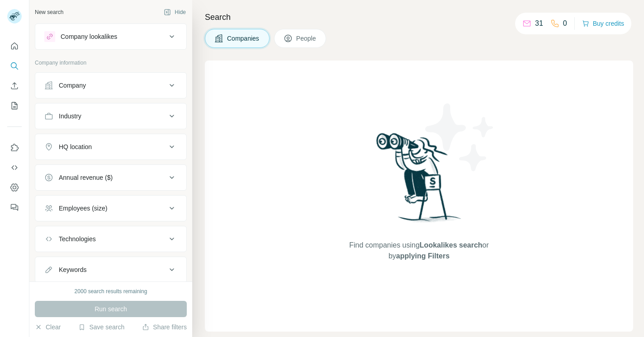 The height and width of the screenshot is (337, 644). What do you see at coordinates (49, 12) in the screenshot?
I see `div: New search` at bounding box center [49, 12].